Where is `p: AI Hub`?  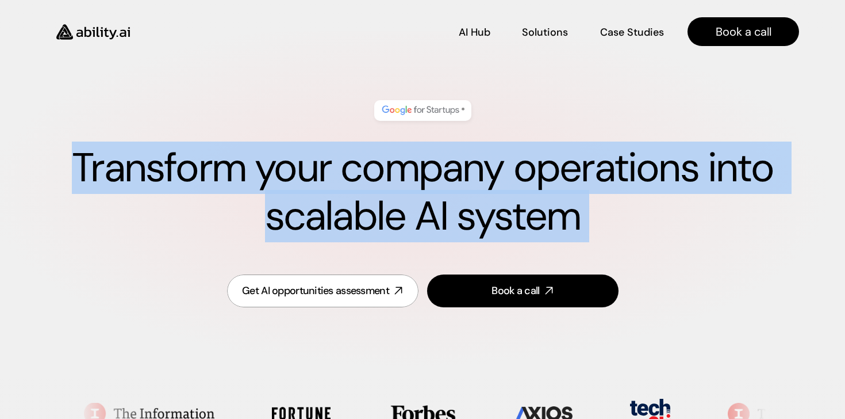 p: AI Hub is located at coordinates (474, 32).